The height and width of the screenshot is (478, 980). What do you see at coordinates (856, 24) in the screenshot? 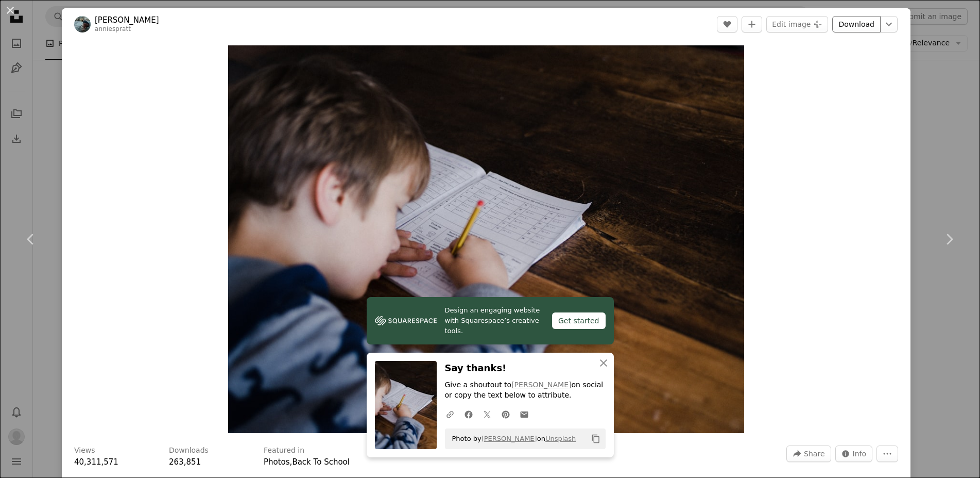
I see `a: Download` at bounding box center [856, 24].